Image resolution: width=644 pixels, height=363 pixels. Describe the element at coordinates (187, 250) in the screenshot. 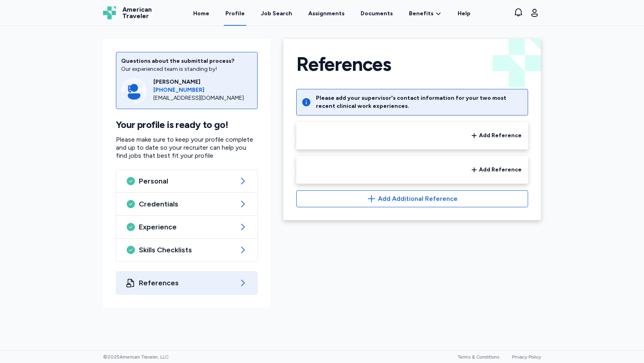

I see `span: Skills Checklists` at that location.